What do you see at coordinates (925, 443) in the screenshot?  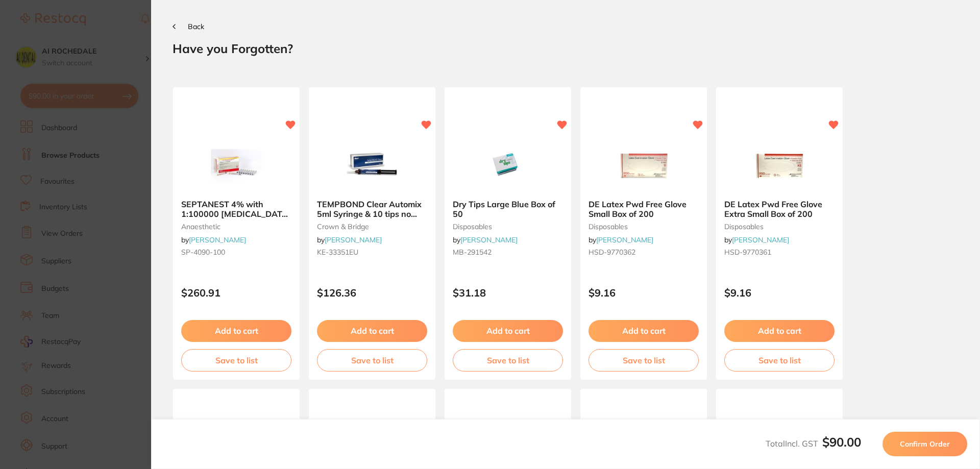 I see `span: Confirm Order` at bounding box center [925, 443].